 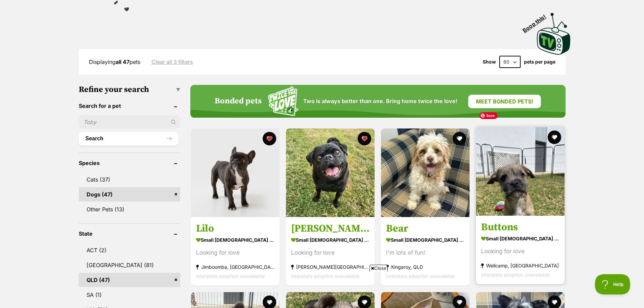 What do you see at coordinates (236, 173) in the screenshot?
I see `img: Lilo - French Bulldog` at bounding box center [236, 173].